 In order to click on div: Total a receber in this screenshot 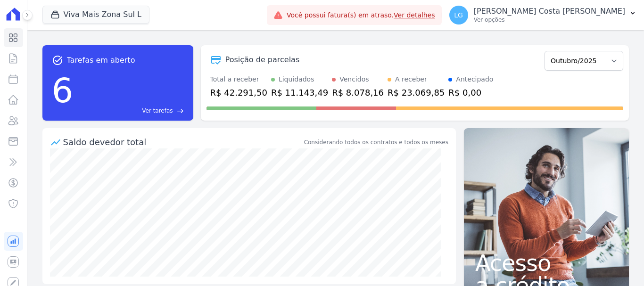, I will do `click(238, 79)`.